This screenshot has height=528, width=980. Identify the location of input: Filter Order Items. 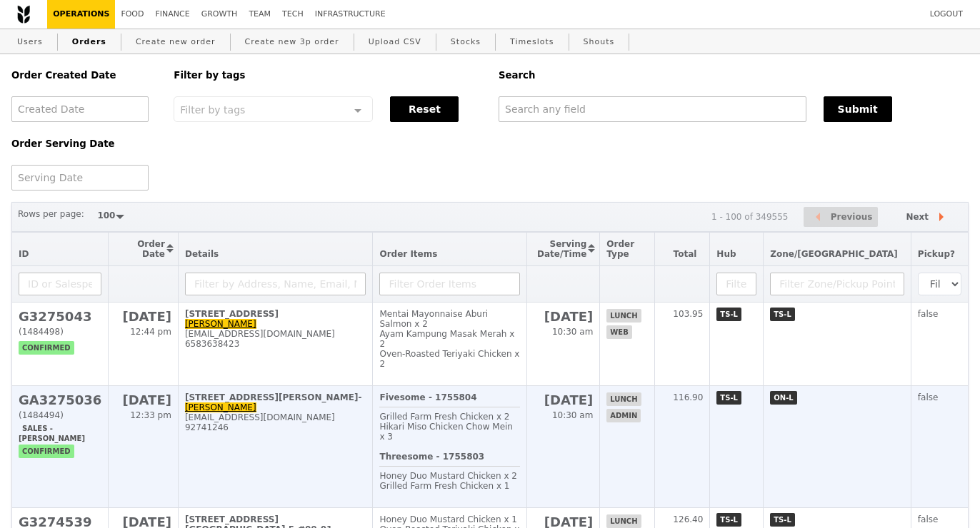
(449, 284).